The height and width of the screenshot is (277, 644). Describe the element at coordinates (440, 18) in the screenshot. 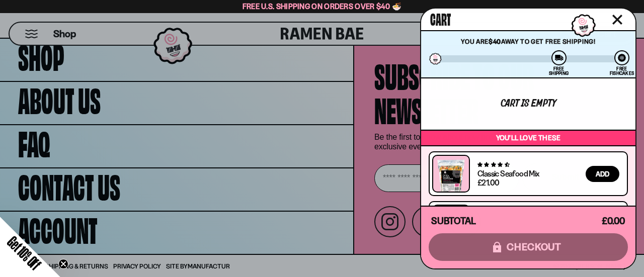

I see `span: Cart` at that location.